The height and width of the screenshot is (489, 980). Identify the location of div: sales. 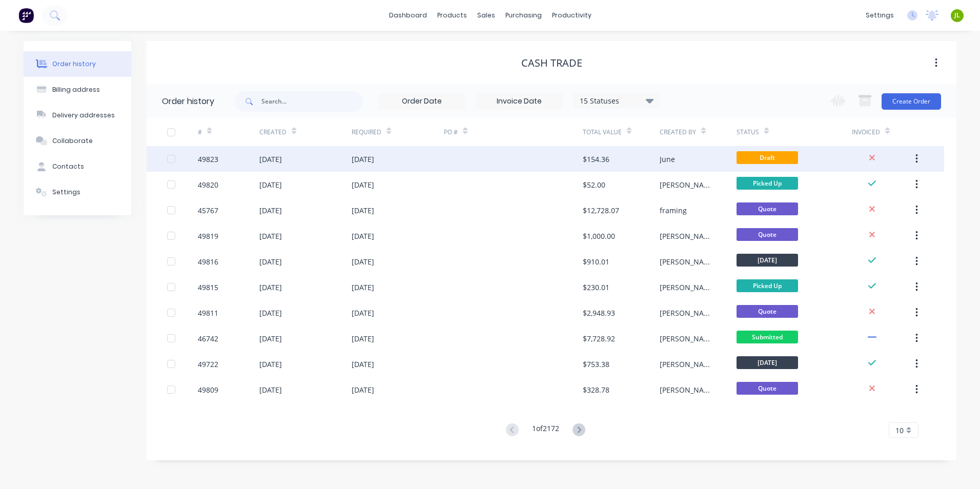
(486, 15).